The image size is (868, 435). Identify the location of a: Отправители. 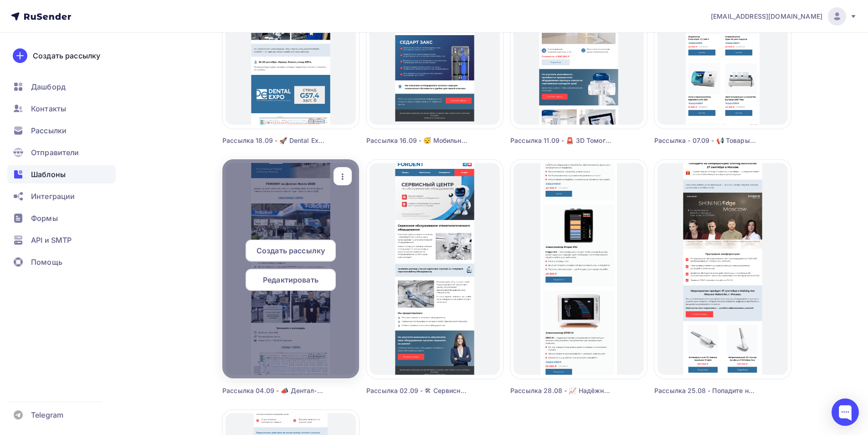
(61, 152).